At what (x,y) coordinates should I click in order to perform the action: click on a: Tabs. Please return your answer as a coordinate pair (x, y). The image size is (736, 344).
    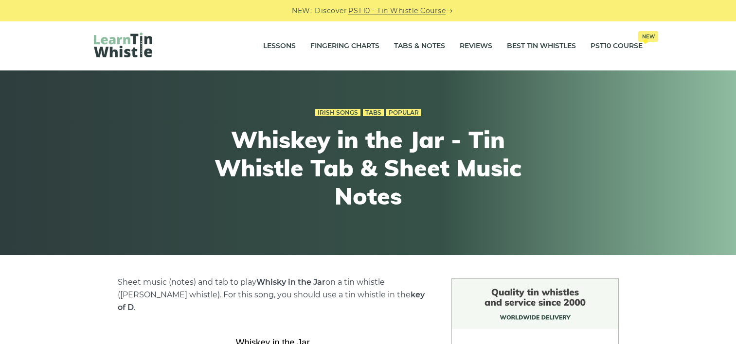
    Looking at the image, I should click on (373, 113).